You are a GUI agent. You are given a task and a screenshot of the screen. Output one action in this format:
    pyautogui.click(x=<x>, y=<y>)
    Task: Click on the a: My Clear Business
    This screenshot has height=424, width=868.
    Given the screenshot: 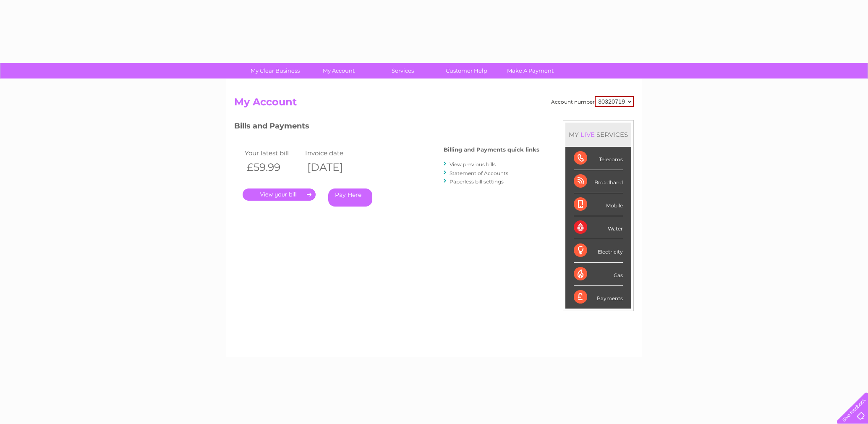 What is the action you would take?
    pyautogui.click(x=275, y=70)
    